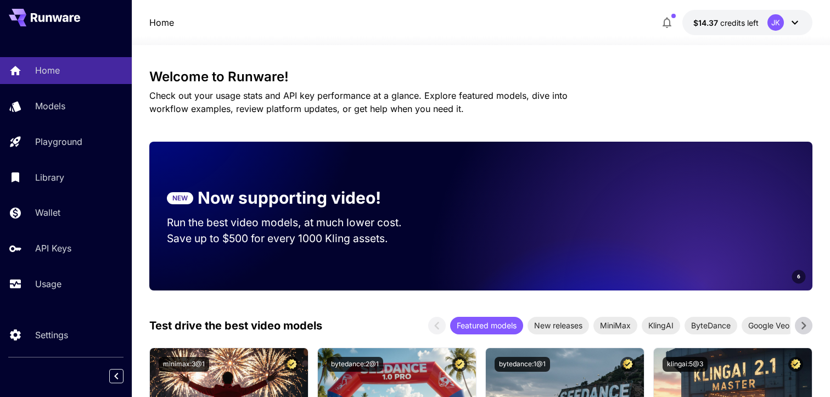 The width and height of the screenshot is (830, 397). I want to click on span: 6, so click(799, 276).